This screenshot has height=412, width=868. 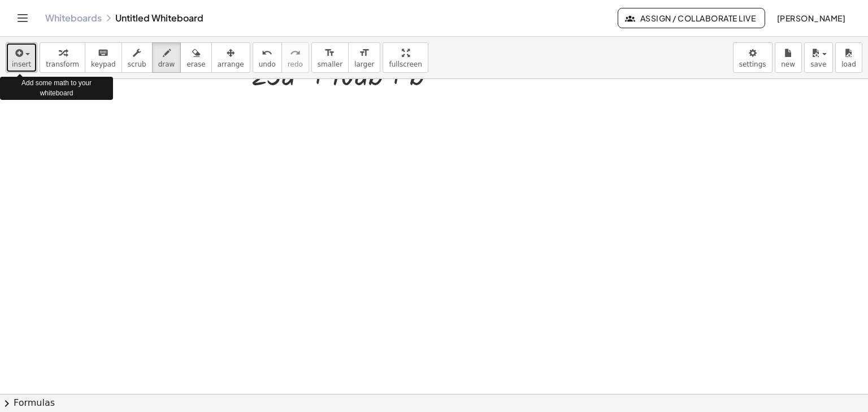 What do you see at coordinates (62, 58) in the screenshot?
I see `button: transform` at bounding box center [62, 58].